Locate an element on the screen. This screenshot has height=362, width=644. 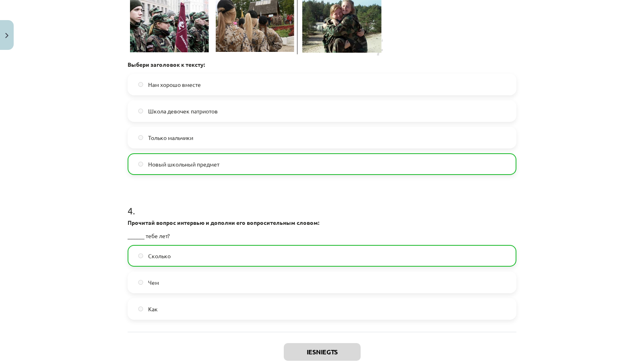
strong: Выбери заголовок к тексту: is located at coordinates (166, 64).